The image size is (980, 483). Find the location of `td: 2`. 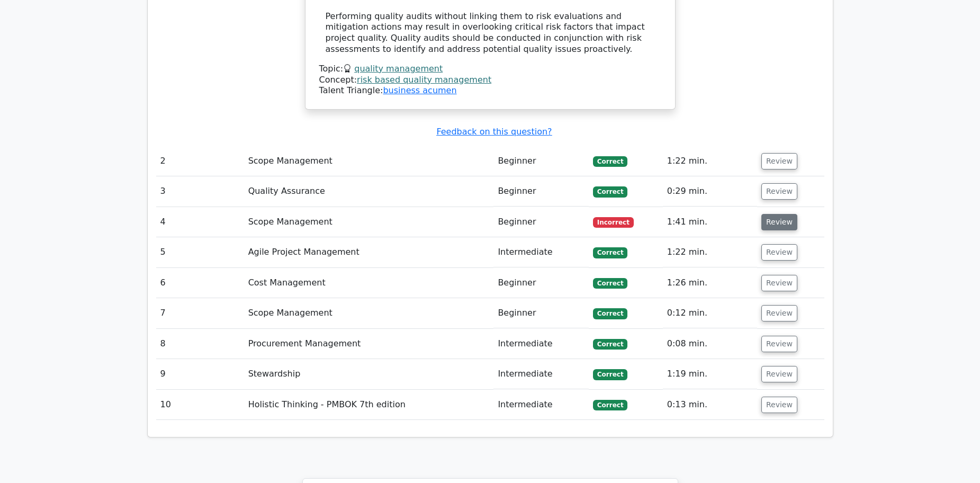

td: 2 is located at coordinates (200, 161).